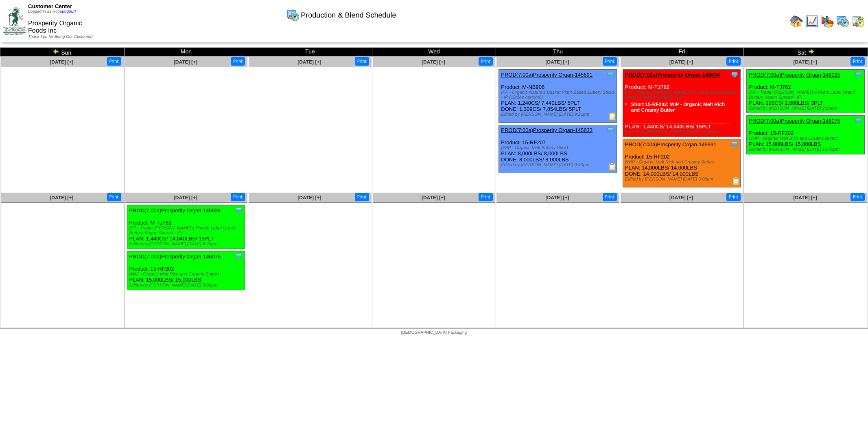 The height and width of the screenshot is (434, 868). What do you see at coordinates (558, 149) in the screenshot?
I see `div: Product: 15-RF207 PLAN: 8,000LBS / 8,000LBS DONE: 8,000LBS / 8,000LBS` at bounding box center [558, 149].